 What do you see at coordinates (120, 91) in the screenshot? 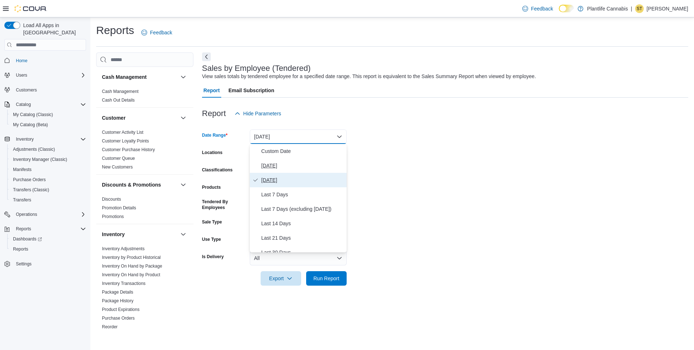
I see `a: Cash Management` at bounding box center [120, 91].